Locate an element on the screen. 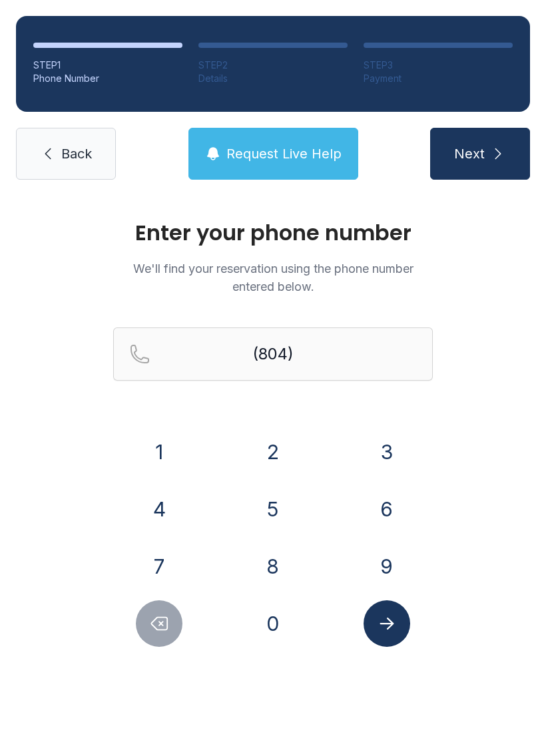  input: Reservation phone number is located at coordinates (273, 354).